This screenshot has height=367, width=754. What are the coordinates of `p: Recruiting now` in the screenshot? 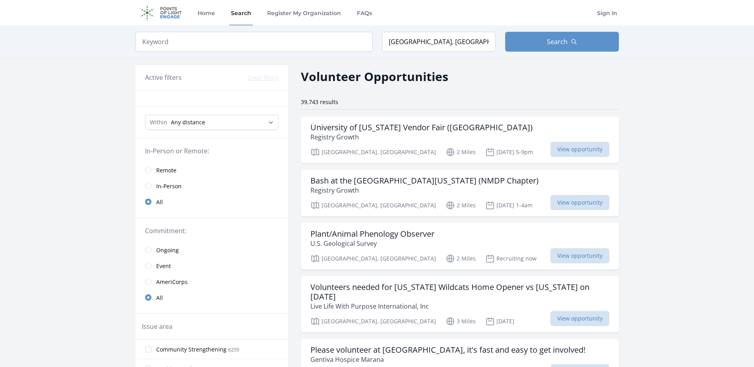 It's located at (511, 259).